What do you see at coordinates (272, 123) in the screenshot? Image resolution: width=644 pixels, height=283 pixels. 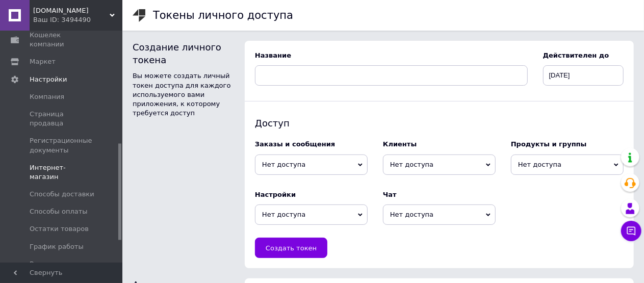 I see `span: Доступ` at bounding box center [272, 123].